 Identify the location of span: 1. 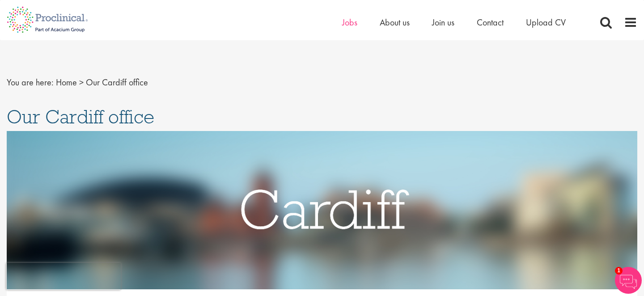
(618, 270).